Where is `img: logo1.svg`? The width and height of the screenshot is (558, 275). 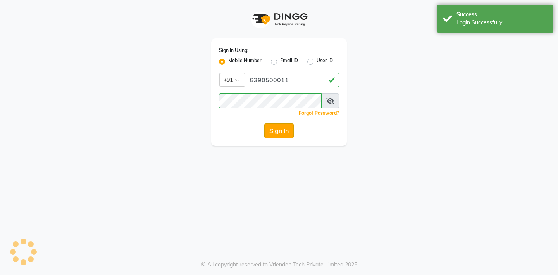 img: logo1.svg is located at coordinates (279, 19).